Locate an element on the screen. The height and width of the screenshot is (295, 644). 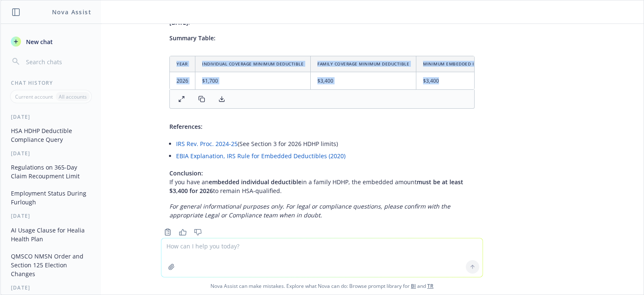
td: $1,700 is located at coordinates (253, 81).